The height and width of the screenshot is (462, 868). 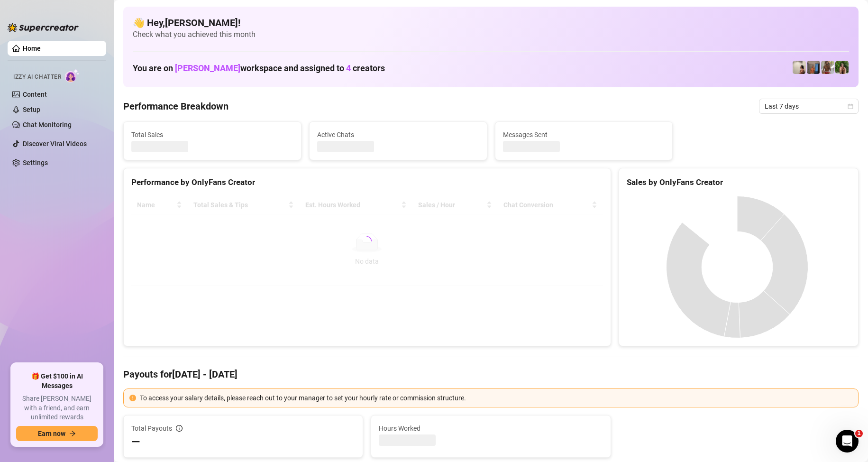 I want to click on span: loading, so click(x=367, y=241).